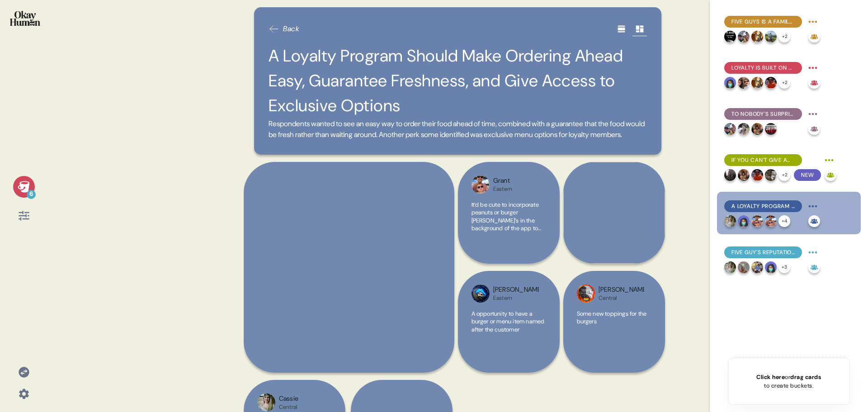 Image resolution: width=868 pixels, height=412 pixels. I want to click on span: drag cards, so click(805, 377).